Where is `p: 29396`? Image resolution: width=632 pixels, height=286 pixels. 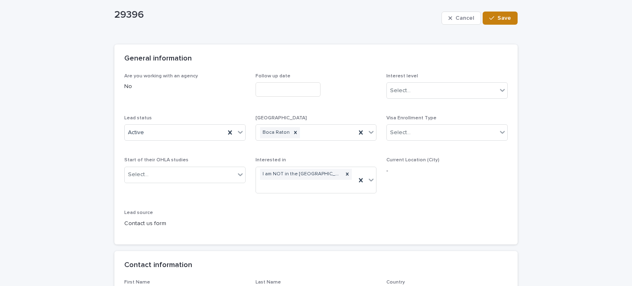
p: 29396 is located at coordinates (276, 15).